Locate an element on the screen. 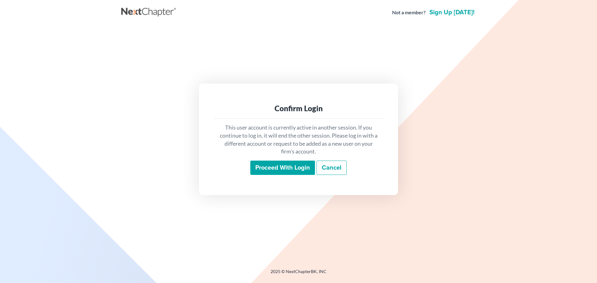 This screenshot has width=597, height=283. strong: Not a member? is located at coordinates (409, 12).